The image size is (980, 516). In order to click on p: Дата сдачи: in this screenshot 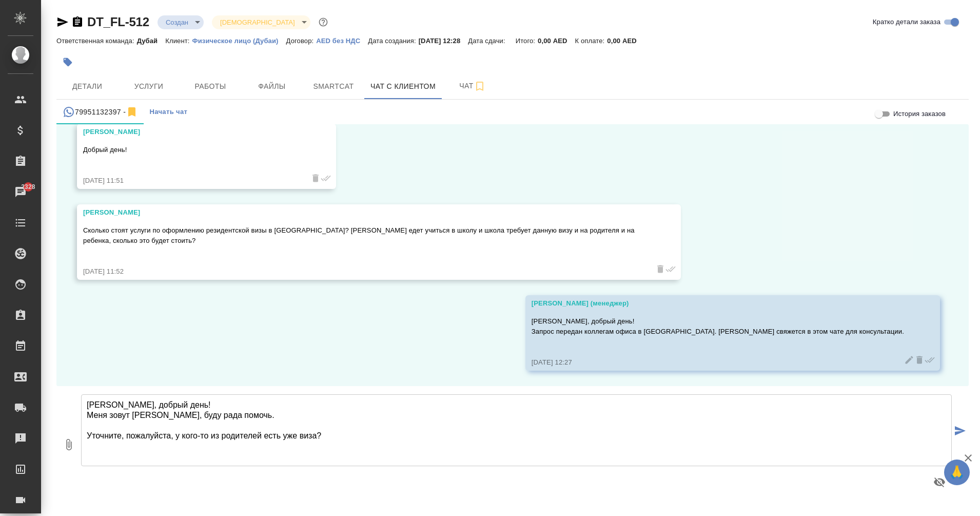, I will do `click(487, 40)`.